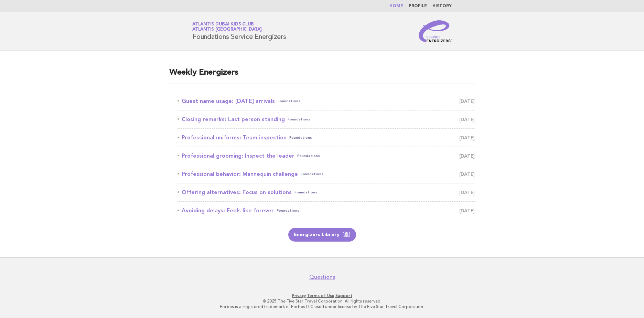 The width and height of the screenshot is (644, 318). What do you see at coordinates (417, 6) in the screenshot?
I see `a: Profile` at bounding box center [417, 6].